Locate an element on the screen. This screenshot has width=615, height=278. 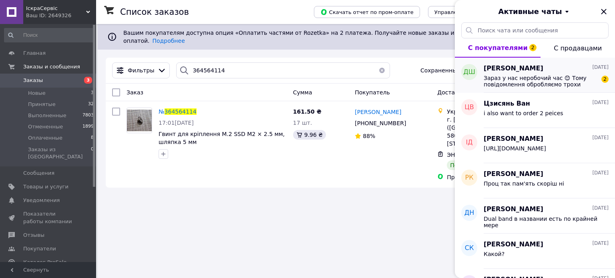
span: 161.50 ₴ is located at coordinates (307, 112).